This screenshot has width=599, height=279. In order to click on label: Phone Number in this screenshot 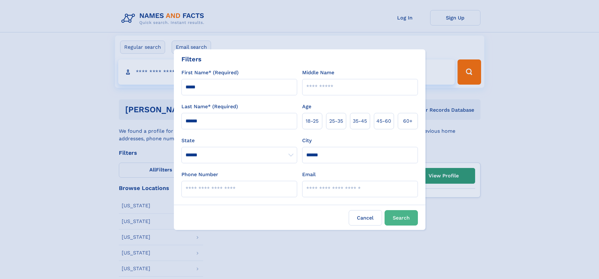, I will do `click(200, 175)`.